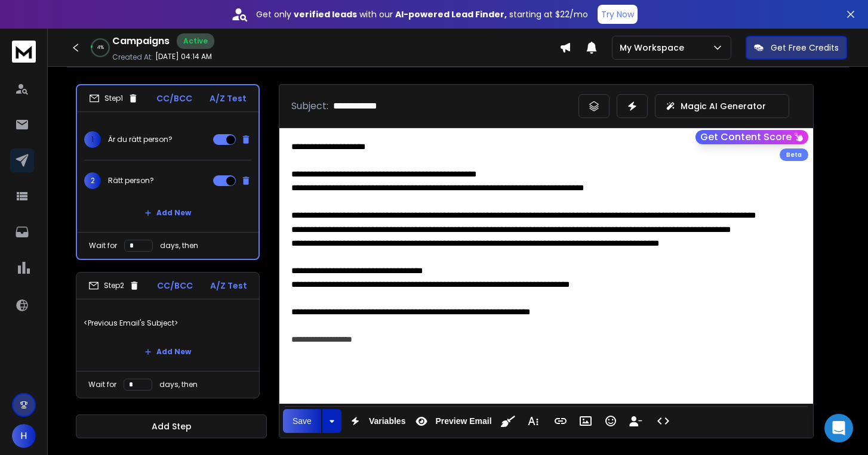  I want to click on button: Insert Link (⌘K), so click(561, 421).